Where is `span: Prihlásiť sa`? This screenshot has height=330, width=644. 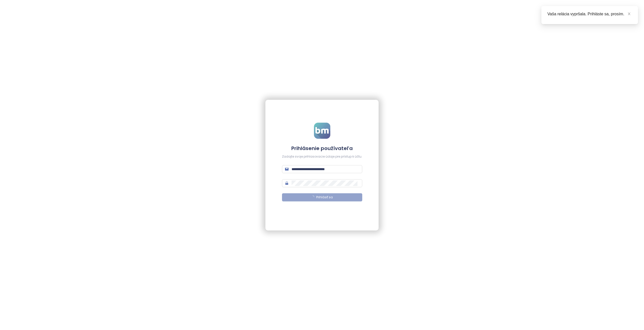
span: Prihlásiť sa is located at coordinates (325, 197).